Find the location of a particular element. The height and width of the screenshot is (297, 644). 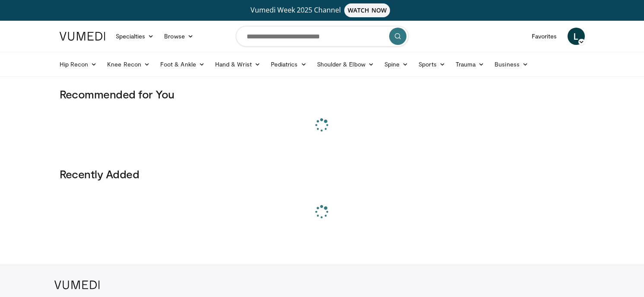

a: Hip Recon is located at coordinates (78, 64).